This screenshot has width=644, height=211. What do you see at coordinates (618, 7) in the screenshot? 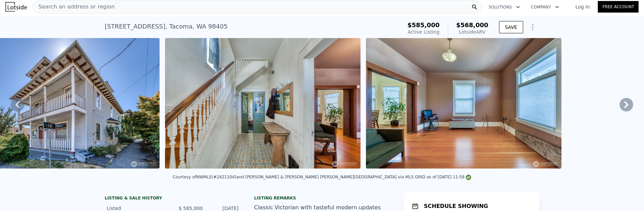
I see `a: Free Account` at bounding box center [618, 7].